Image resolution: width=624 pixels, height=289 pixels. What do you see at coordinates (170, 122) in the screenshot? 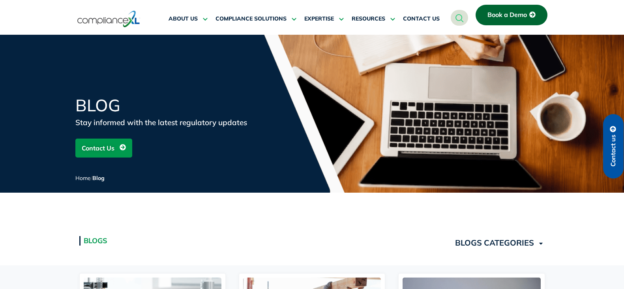
I see `div: Stay informed with the latest regulatory updates` at bounding box center [170, 122].